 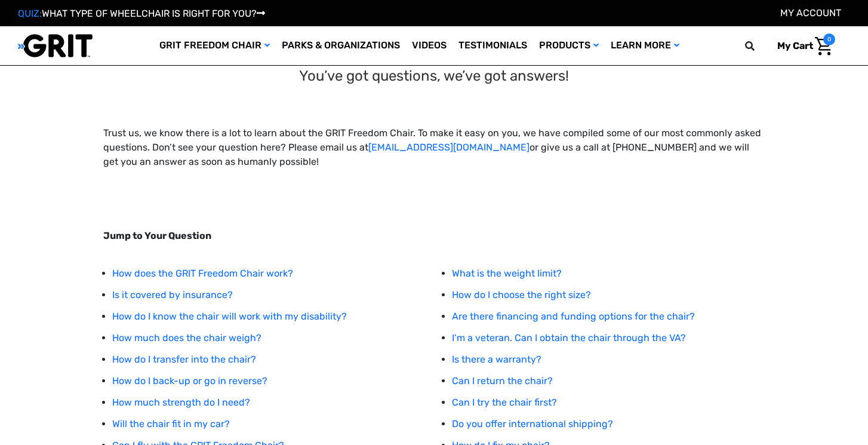 I want to click on a: How much does the chair weigh?, so click(x=187, y=337).